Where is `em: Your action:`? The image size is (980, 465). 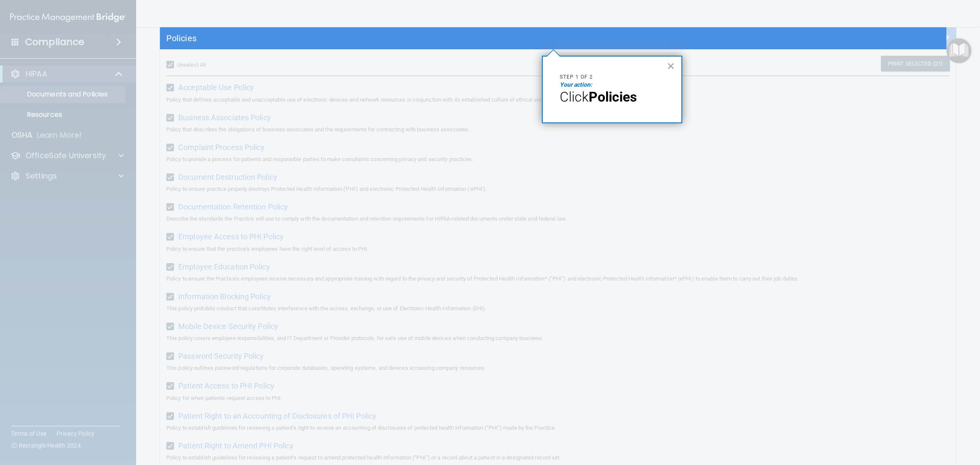
em: Your action: is located at coordinates (575, 84).